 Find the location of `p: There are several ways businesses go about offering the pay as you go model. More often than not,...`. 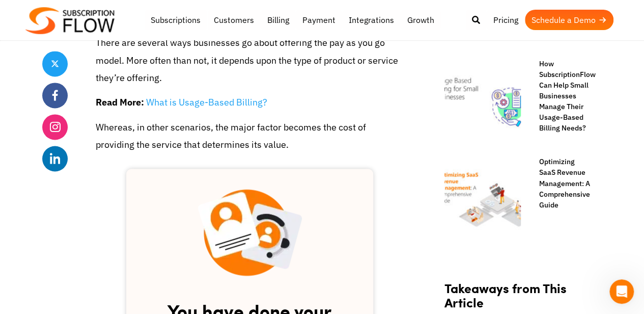

p: There are several ways businesses go about offering the pay as you go model. More often than not,... is located at coordinates (250, 60).